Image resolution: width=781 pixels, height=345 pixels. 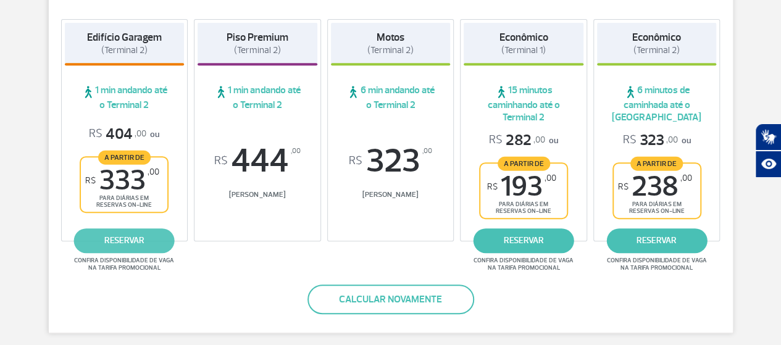 What do you see at coordinates (257, 161) in the screenshot?
I see `span: 444` at bounding box center [257, 161].